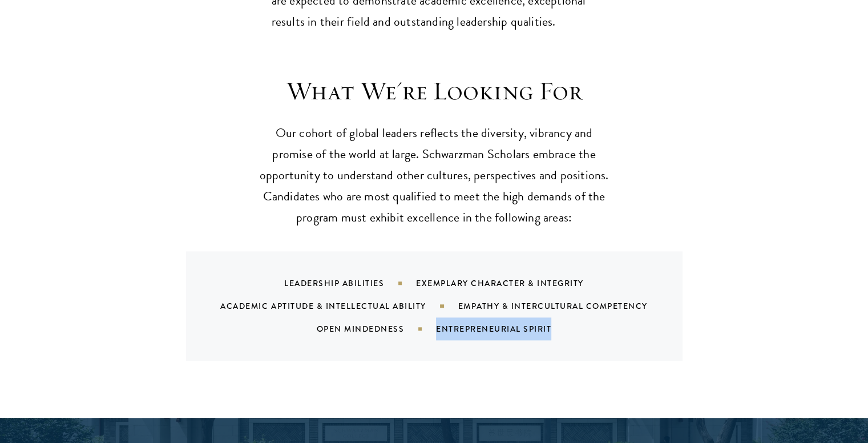  I want to click on div: Empathy & Intercultural Competency, so click(567, 306).